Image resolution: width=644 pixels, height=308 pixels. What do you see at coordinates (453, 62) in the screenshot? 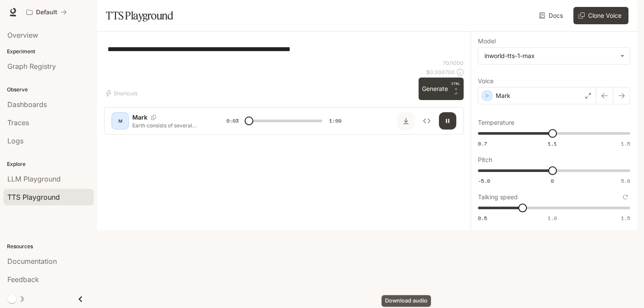
I see `p: 70 / 1000` at bounding box center [453, 62].